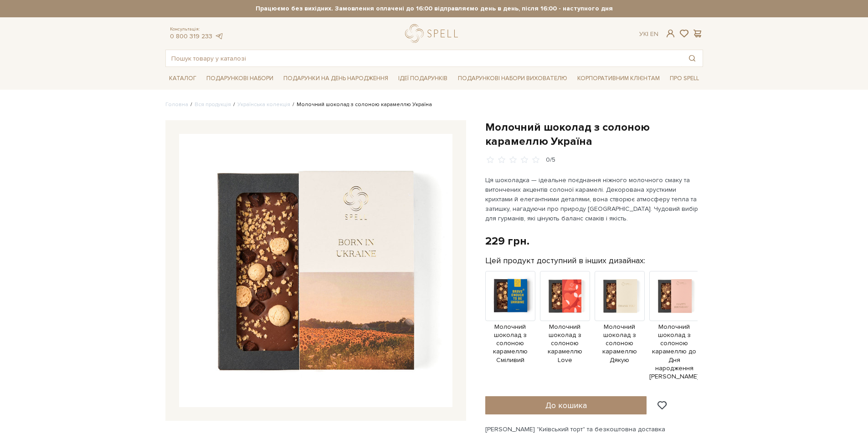 The image size is (868, 434). I want to click on div: 229 грн., so click(507, 241).